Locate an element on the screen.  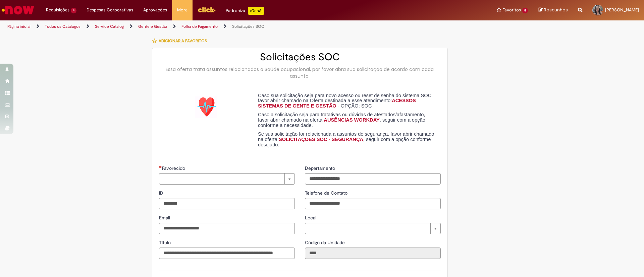
p: Caso a solicitação seja para tratativas ou dúvidas de atestados/afastamento, favor abrir chamado ... is located at coordinates (347, 120).